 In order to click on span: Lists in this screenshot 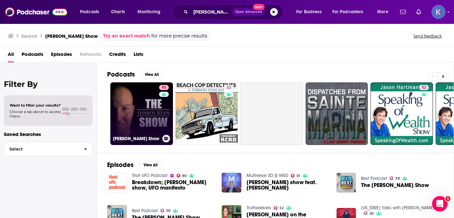, I will do `click(138, 55)`.